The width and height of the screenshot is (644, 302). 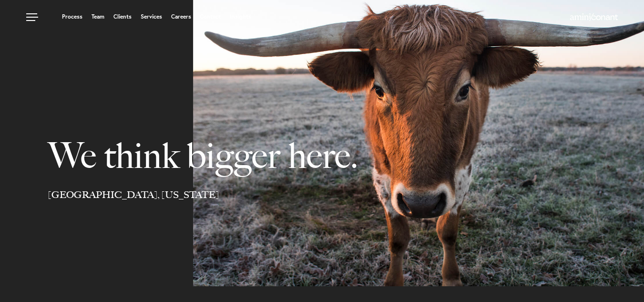 What do you see at coordinates (594, 18) in the screenshot?
I see `a: Home` at bounding box center [594, 18].